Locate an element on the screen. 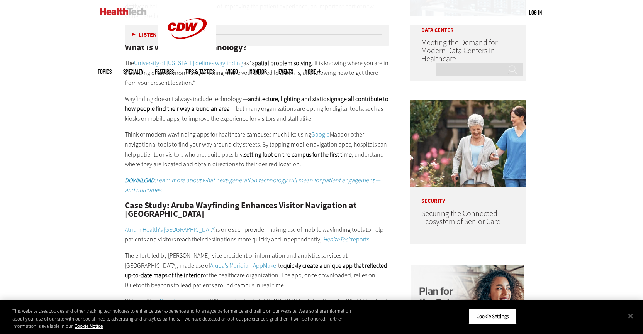 The image size is (643, 334). img: nurse walks with senior woman through a garden is located at coordinates (467, 144).